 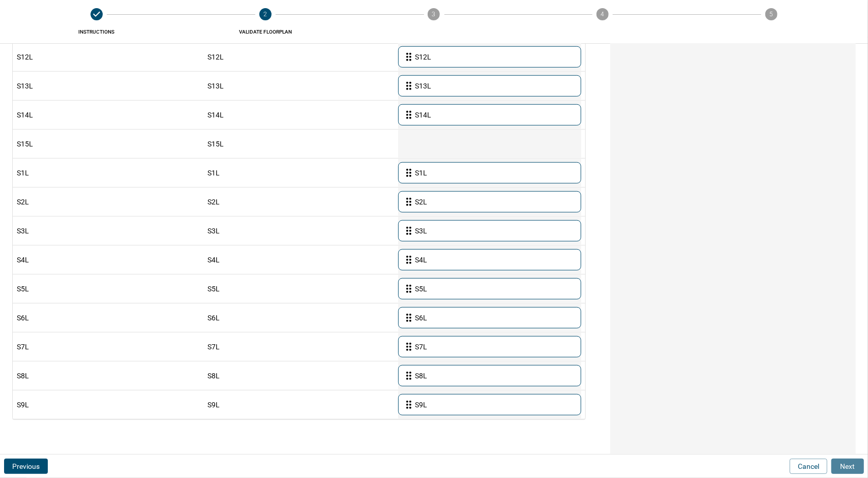 What do you see at coordinates (602, 14) in the screenshot?
I see `text: 4` at bounding box center [602, 14].